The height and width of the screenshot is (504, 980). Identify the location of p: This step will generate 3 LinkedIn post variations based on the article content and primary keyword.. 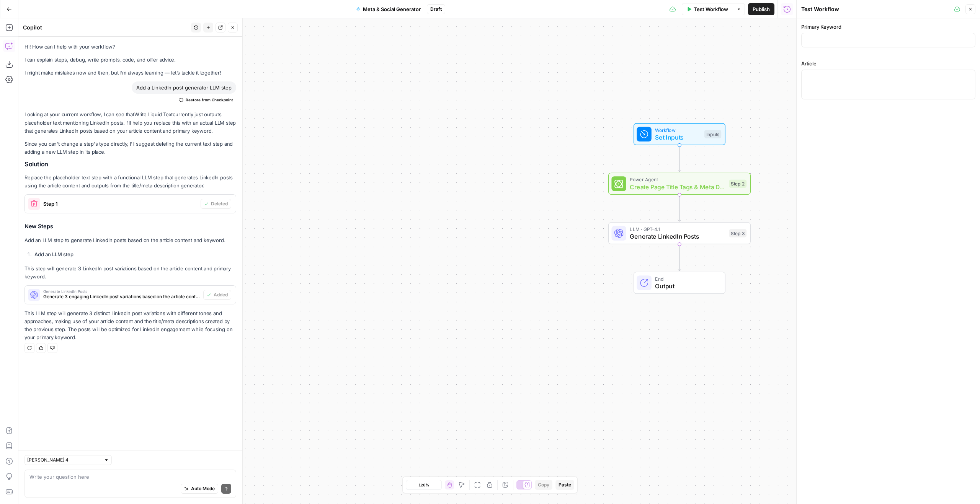
(130, 272).